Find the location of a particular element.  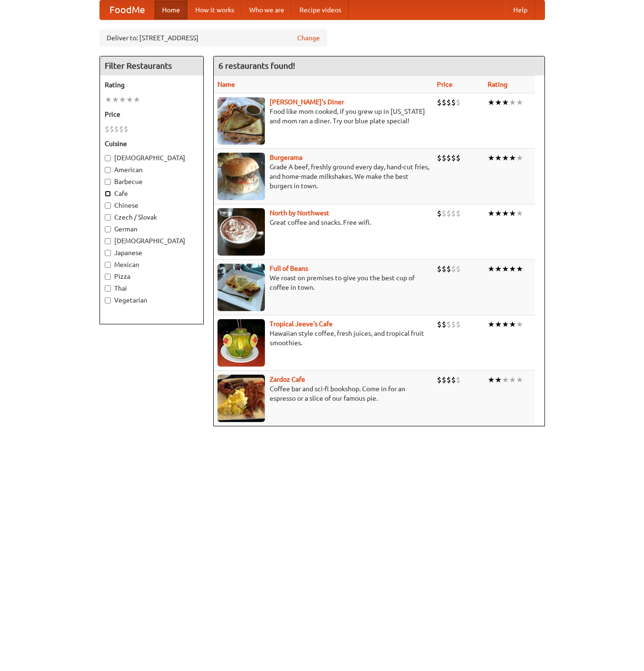

ng-pluralize: 6 restaurants found! is located at coordinates (257, 66).